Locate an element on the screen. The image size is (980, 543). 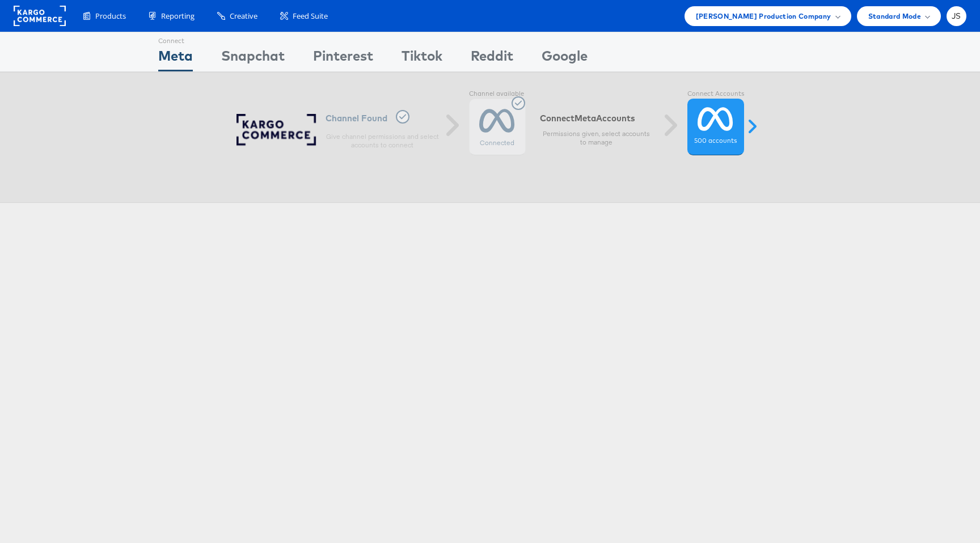
h6: Channel Found is located at coordinates (382, 118).